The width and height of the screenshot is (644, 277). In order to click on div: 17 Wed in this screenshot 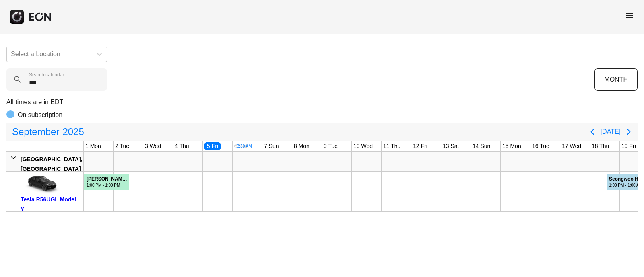, I will do `click(572, 146)`.